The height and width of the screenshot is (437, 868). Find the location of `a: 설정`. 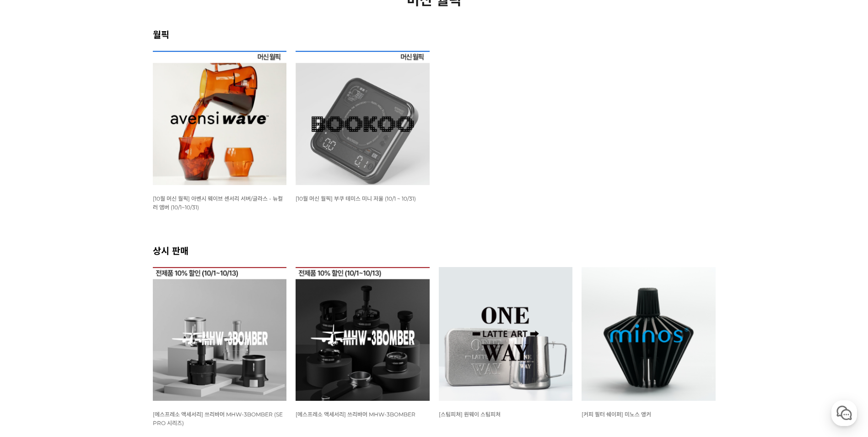

a: 설정 is located at coordinates (147, 302).